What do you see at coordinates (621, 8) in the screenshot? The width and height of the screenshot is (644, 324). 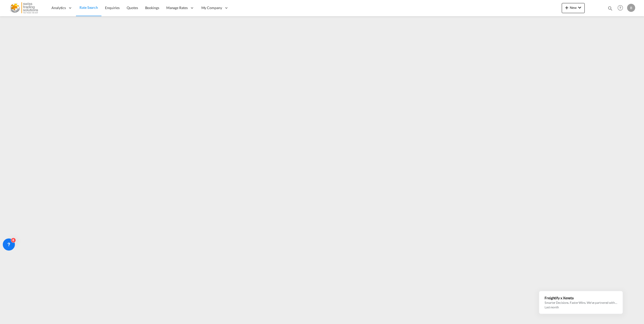 I see `span: Help` at bounding box center [621, 8].